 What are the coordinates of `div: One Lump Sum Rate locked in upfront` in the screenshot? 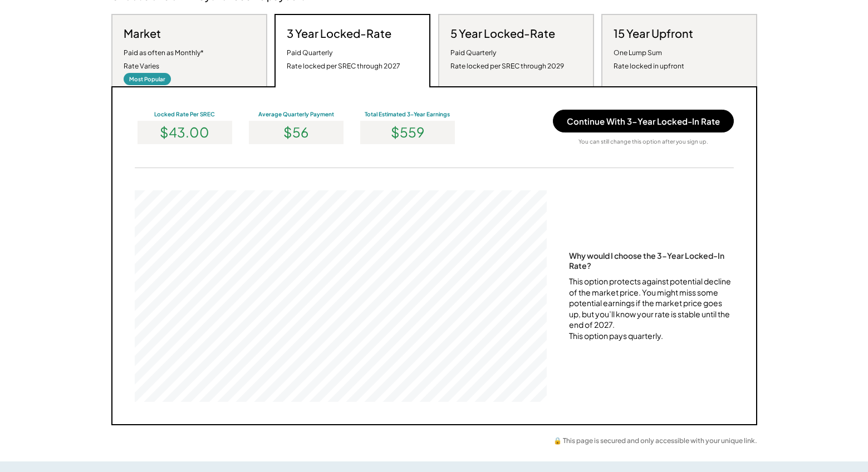 It's located at (649, 59).